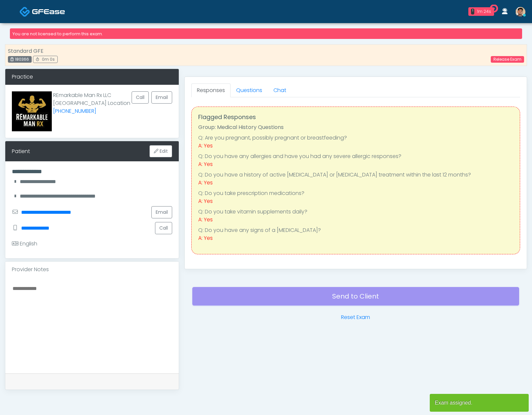 This screenshot has height=415, width=532. What do you see at coordinates (25, 51) in the screenshot?
I see `strong: Standard GFE` at bounding box center [25, 51].